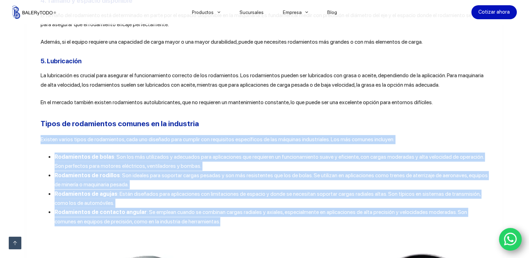 This screenshot has width=529, height=258. What do you see at coordinates (261, 216) in the screenshot?
I see `span: : Se emplean cuando se combinan cargas radiales y axiales, especialmente en aplicaciones de alta ...` at bounding box center [261, 216].